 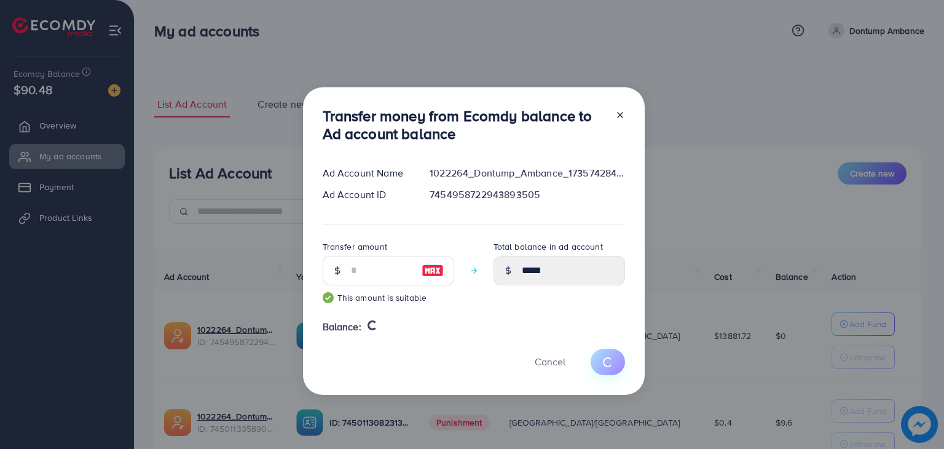 I want to click on img: guide, so click(x=328, y=297).